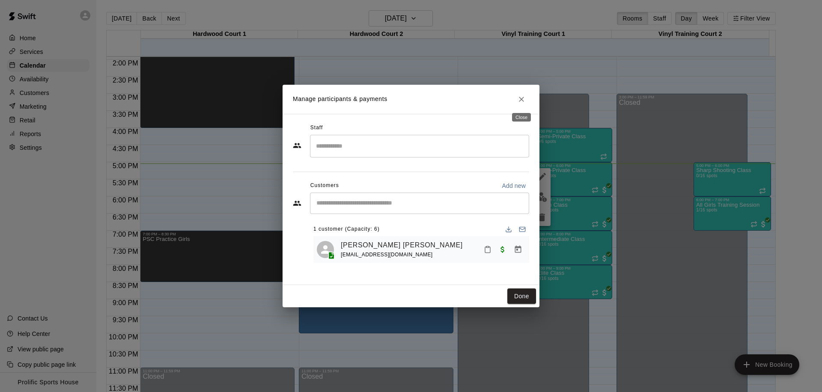 The width and height of the screenshot is (822, 392). I want to click on svg: Customers, so click(297, 203).